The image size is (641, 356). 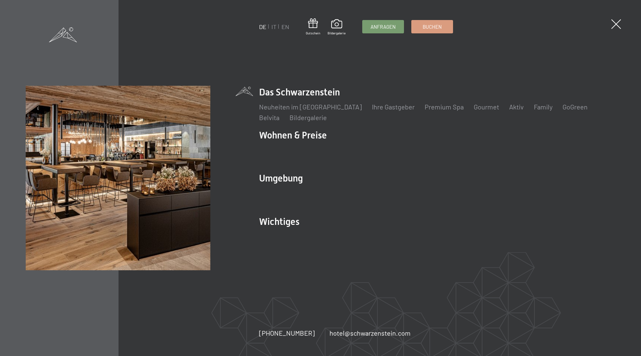 What do you see at coordinates (432, 27) in the screenshot?
I see `a: Buchen` at bounding box center [432, 27].